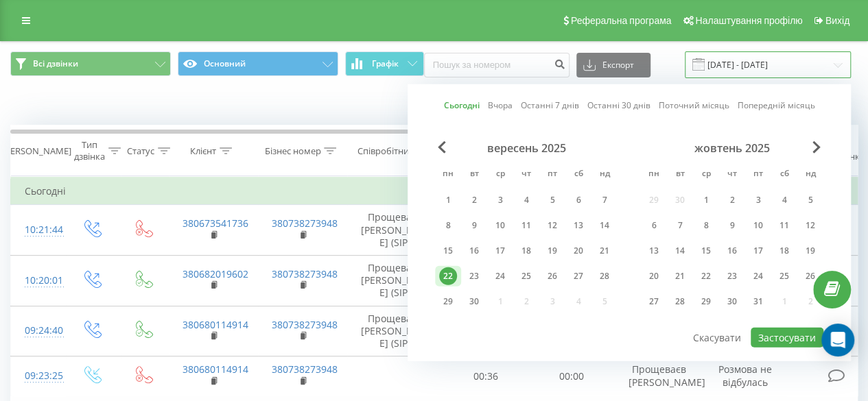 The height and width of the screenshot is (401, 868). What do you see at coordinates (572, 377) in the screenshot?
I see `td: 00:00` at bounding box center [572, 377].